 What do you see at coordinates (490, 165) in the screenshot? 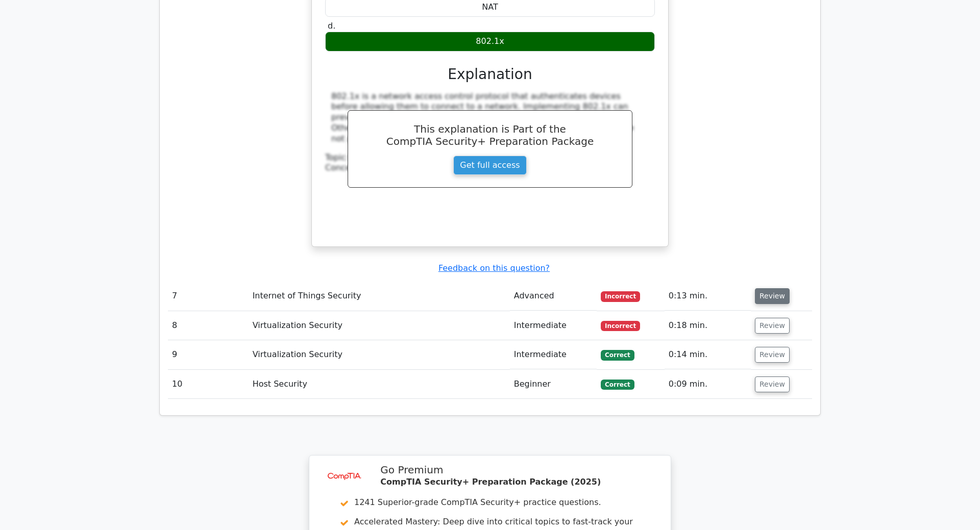
I see `a: Get full access` at bounding box center [490, 165].